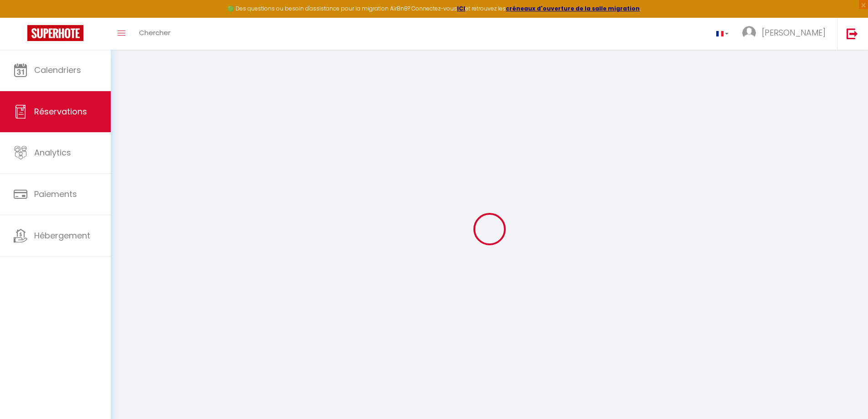  Describe the element at coordinates (56, 194) in the screenshot. I see `span: Paiements` at that location.